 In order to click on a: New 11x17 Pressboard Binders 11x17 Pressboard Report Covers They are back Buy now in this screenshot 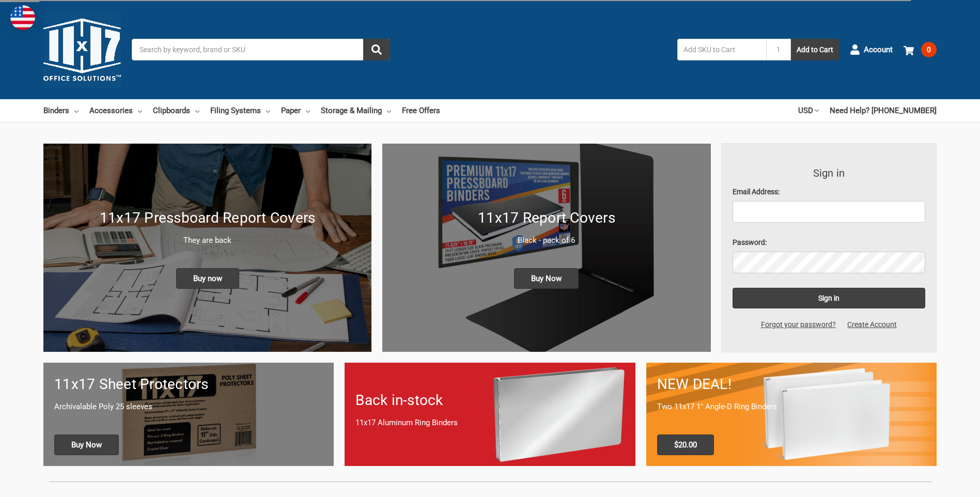, I will do `click(207, 248)`.